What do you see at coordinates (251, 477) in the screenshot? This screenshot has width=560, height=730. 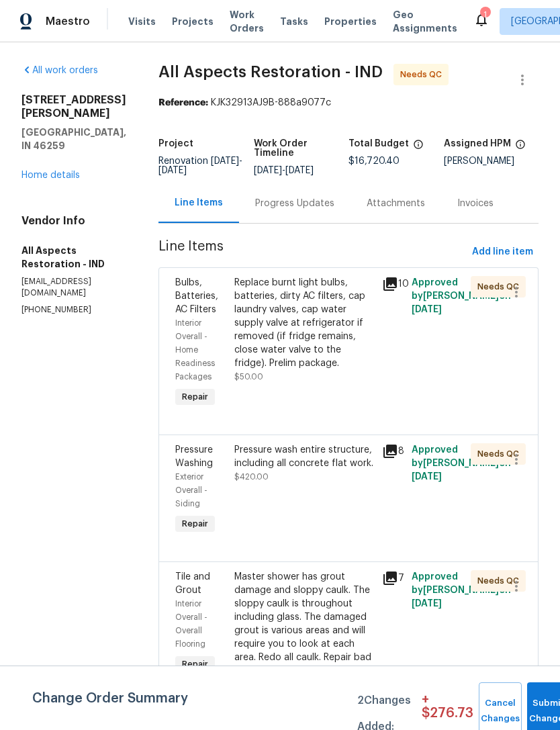 I see `span: $420.00` at bounding box center [251, 477].